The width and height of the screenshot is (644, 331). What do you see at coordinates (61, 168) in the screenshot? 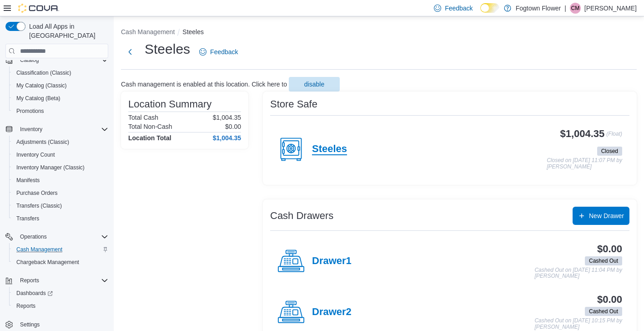
I see `span: Inventory Manager (Classic)` at bounding box center [61, 168].